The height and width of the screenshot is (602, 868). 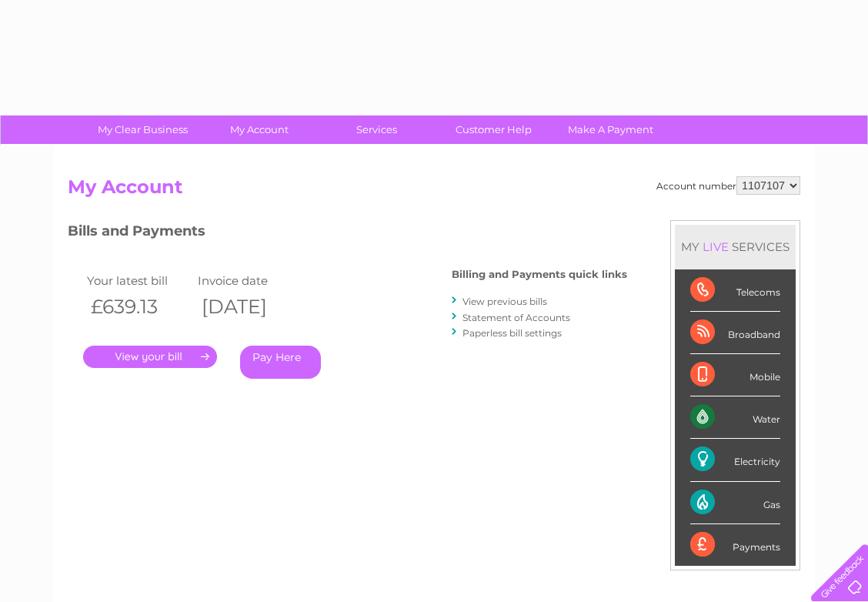 I want to click on div: Account number, so click(x=728, y=186).